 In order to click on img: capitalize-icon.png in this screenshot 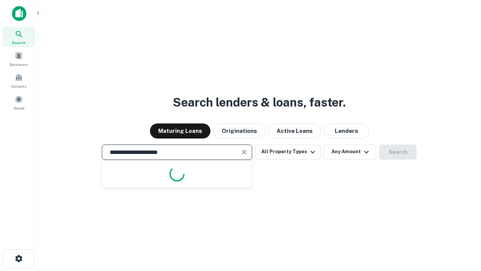, I will do `click(19, 14)`.